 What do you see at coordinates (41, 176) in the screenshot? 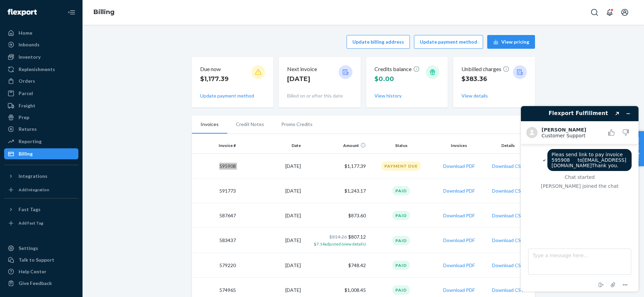
I see `button: Integrations` at bounding box center [41, 176].